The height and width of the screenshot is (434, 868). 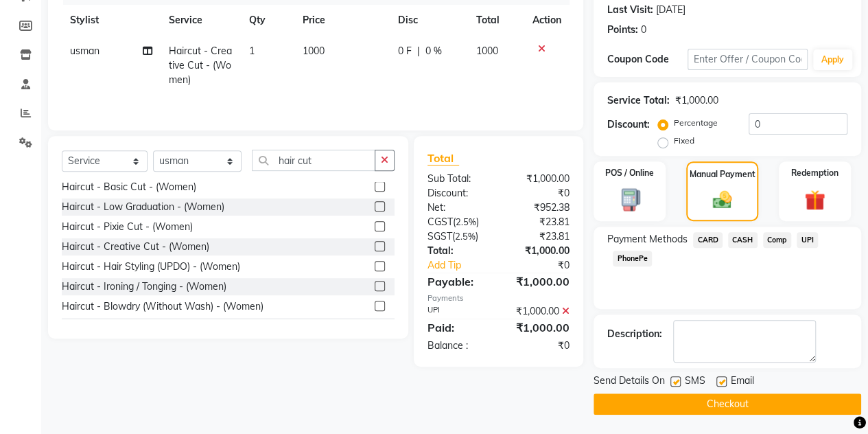 I want to click on label: Fixed, so click(x=684, y=141).